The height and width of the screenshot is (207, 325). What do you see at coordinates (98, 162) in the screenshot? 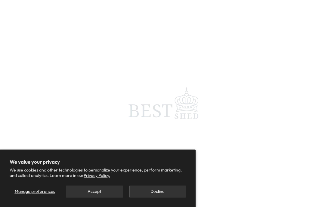
I see `h2: We value your privacy` at bounding box center [98, 162].